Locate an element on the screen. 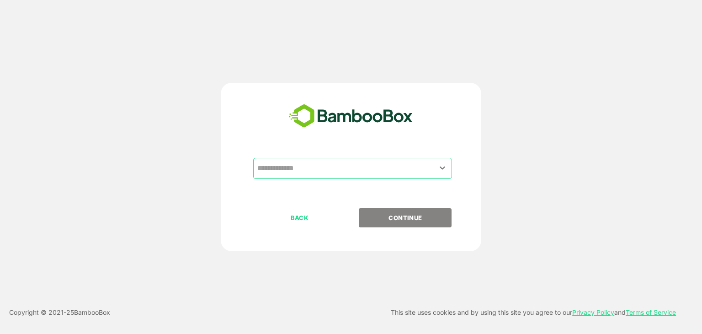 Image resolution: width=702 pixels, height=334 pixels. img: bamboobox is located at coordinates (350, 116).